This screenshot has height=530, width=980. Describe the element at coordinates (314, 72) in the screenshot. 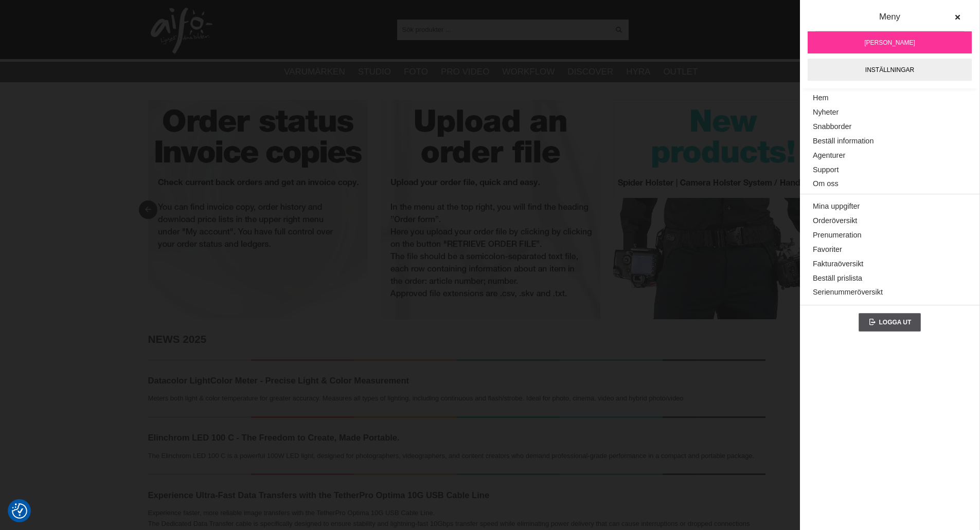

I see `a: Varumärken` at that location.